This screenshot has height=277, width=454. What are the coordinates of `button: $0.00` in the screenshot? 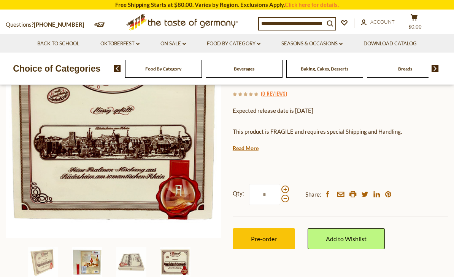 It's located at (414, 23).